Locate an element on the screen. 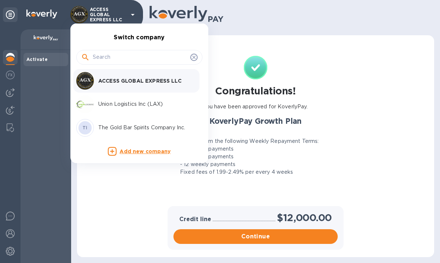  input: Search is located at coordinates (140, 57).